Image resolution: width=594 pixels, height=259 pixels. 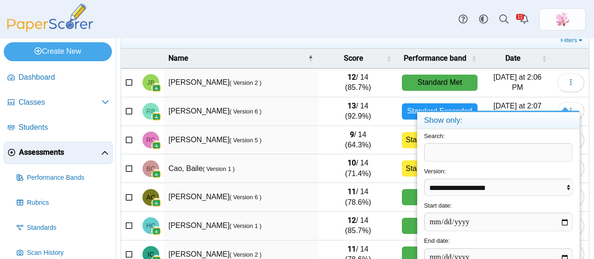 I want to click on div: Version:, so click(x=498, y=182).